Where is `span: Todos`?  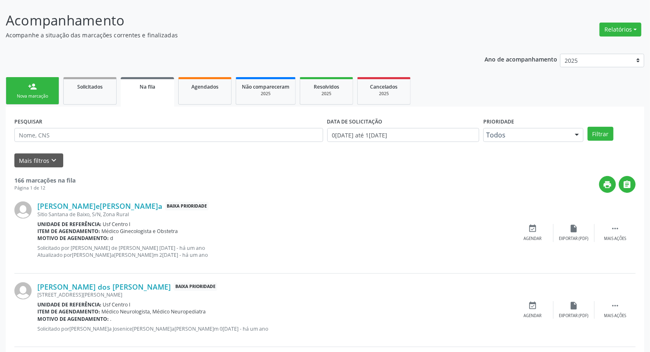 span: Todos is located at coordinates (527, 135).